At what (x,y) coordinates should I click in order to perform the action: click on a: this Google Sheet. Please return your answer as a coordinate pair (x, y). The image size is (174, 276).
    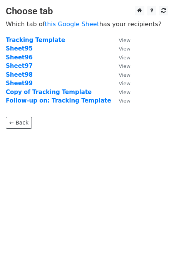
    Looking at the image, I should click on (72, 24).